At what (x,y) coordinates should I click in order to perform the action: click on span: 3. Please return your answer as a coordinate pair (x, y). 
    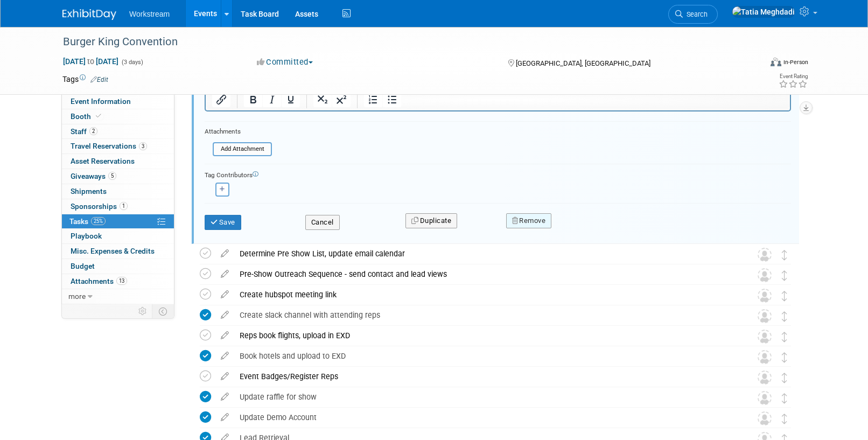
    Looking at the image, I should click on (143, 145).